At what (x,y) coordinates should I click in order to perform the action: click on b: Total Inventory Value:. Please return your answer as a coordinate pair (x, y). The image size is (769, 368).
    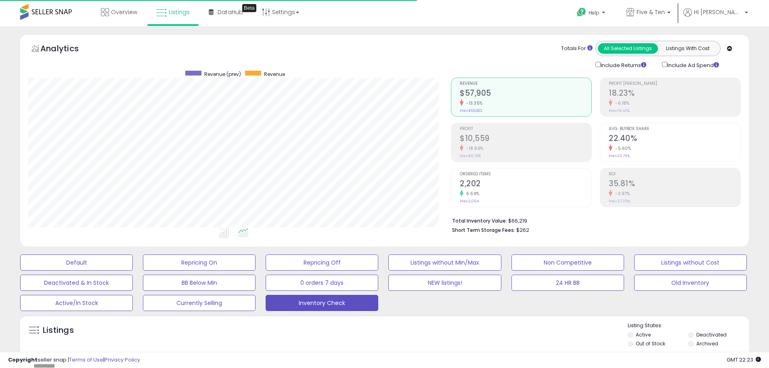
    Looking at the image, I should click on (480, 220).